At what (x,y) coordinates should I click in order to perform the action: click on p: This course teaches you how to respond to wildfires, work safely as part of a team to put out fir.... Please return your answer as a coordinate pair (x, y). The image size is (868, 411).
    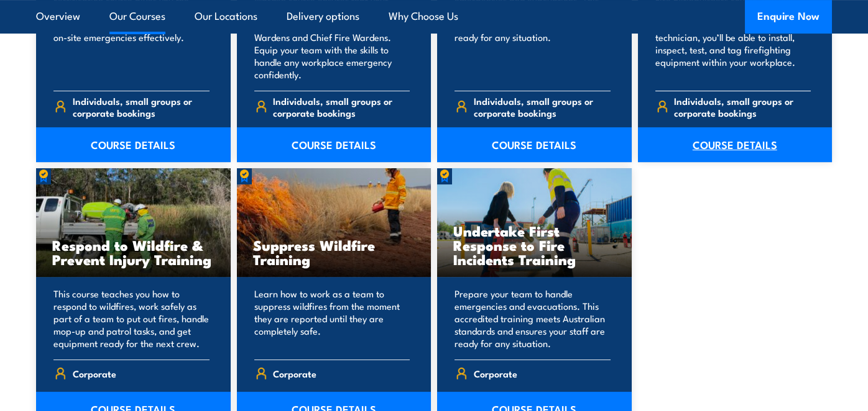
    Looking at the image, I should click on (131, 318).